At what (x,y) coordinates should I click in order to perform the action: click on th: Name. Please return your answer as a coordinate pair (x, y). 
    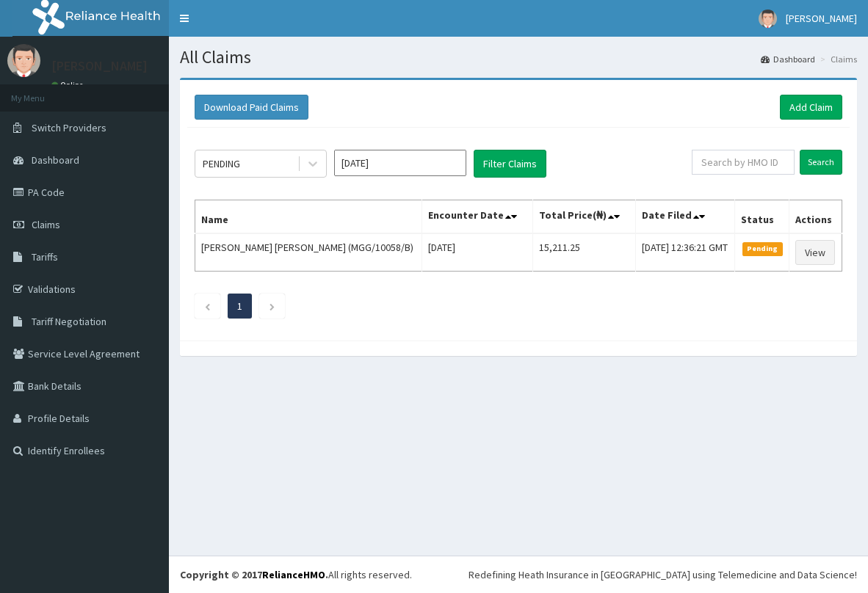
    Looking at the image, I should click on (309, 217).